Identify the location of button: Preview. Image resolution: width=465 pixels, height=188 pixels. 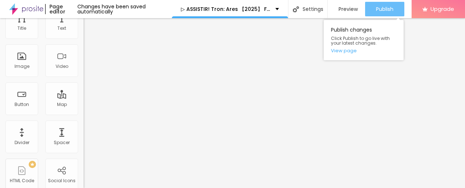
(346, 9).